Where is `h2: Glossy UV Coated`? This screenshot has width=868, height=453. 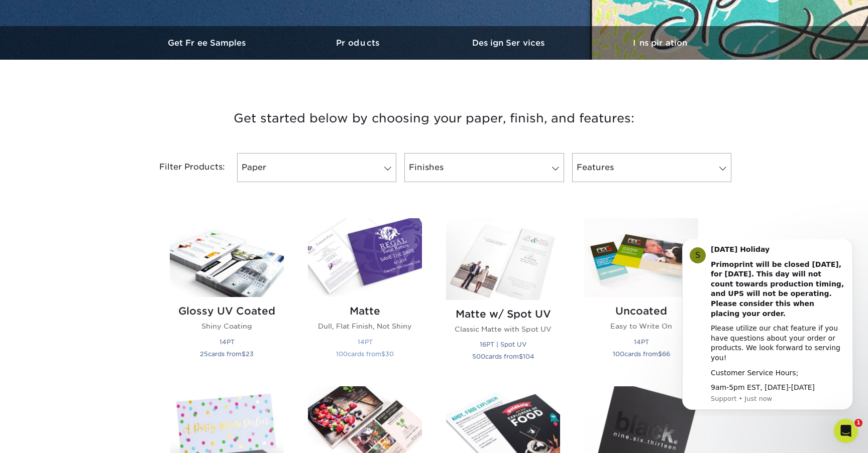 h2: Glossy UV Coated is located at coordinates (226, 311).